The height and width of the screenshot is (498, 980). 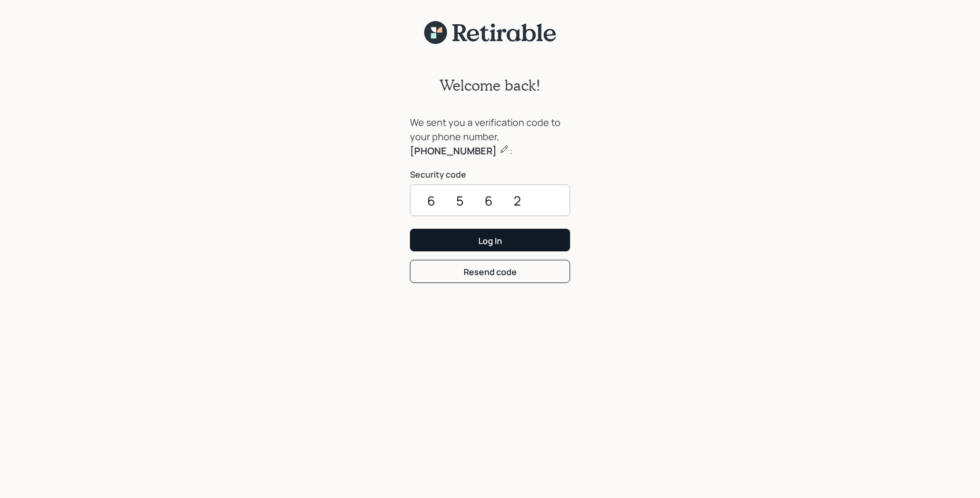 What do you see at coordinates (490, 241) in the screenshot?
I see `div: Log In` at bounding box center [490, 241].